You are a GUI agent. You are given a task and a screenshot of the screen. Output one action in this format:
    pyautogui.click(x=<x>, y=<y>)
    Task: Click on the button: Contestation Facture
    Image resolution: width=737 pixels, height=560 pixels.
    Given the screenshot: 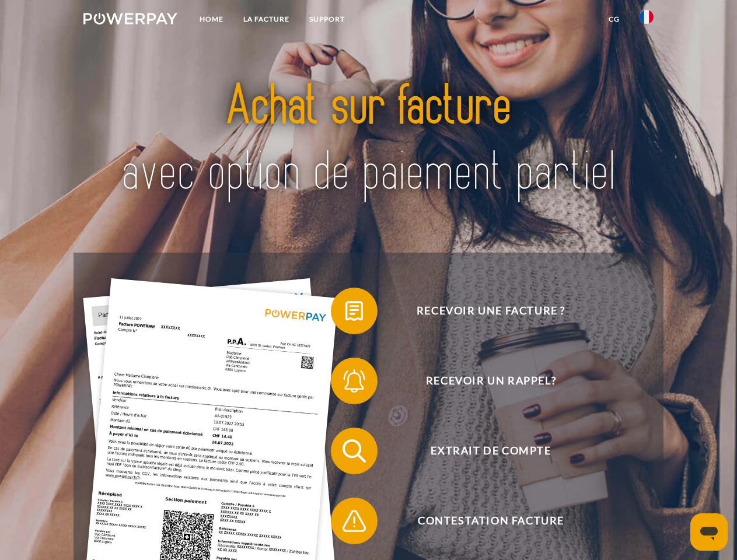 What is the action you would take?
    pyautogui.click(x=483, y=521)
    